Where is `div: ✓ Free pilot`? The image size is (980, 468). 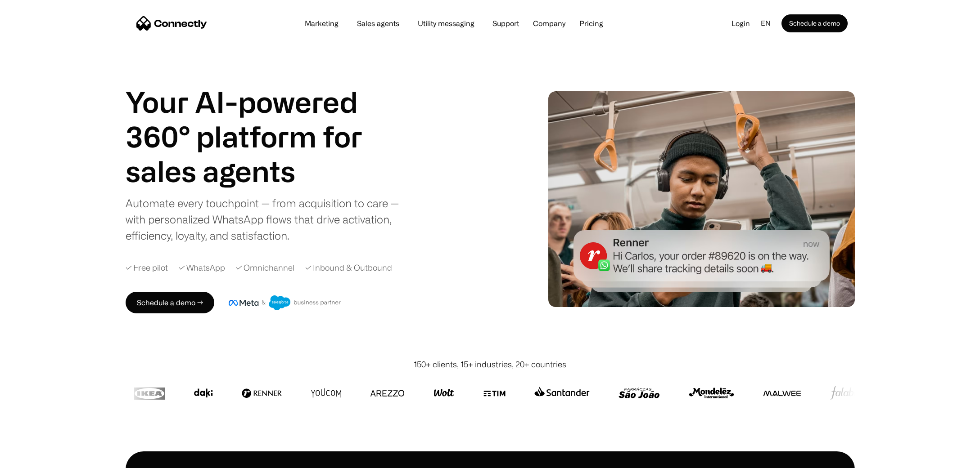
div: ✓ Free pilot is located at coordinates (147, 268).